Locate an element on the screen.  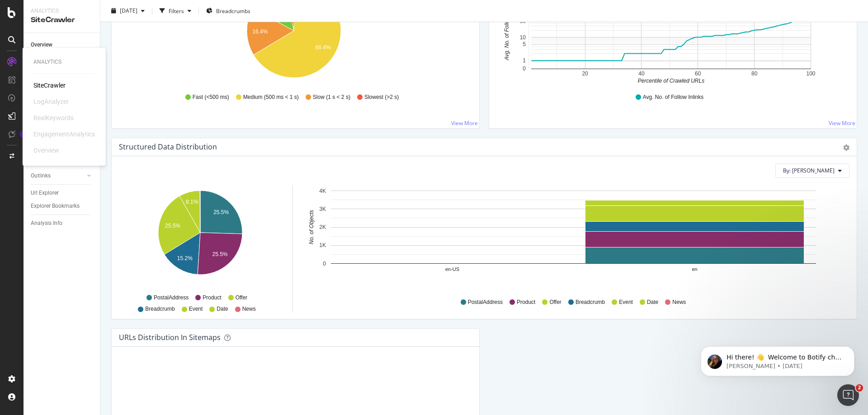
span: 2 is located at coordinates (859, 388).